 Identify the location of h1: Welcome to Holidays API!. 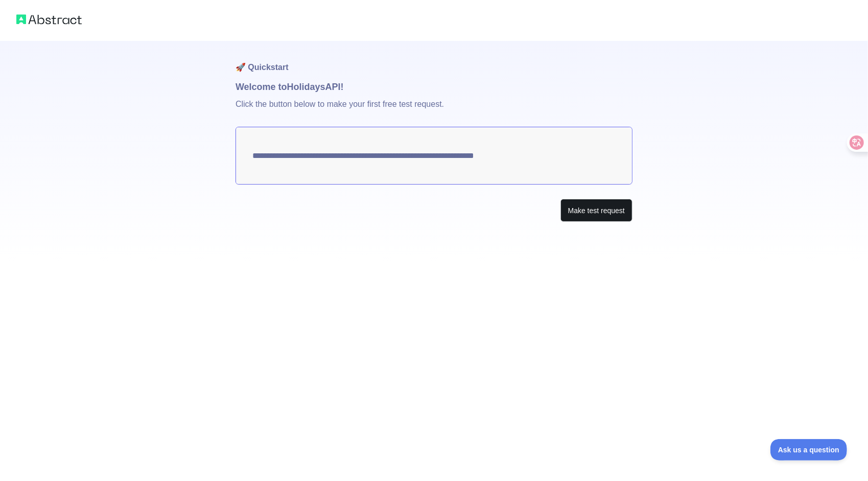
(434, 87).